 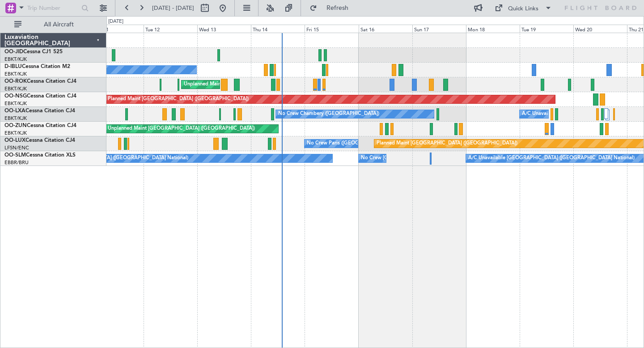 What do you see at coordinates (15, 155) in the screenshot?
I see `span: OO-SLM` at bounding box center [15, 155].